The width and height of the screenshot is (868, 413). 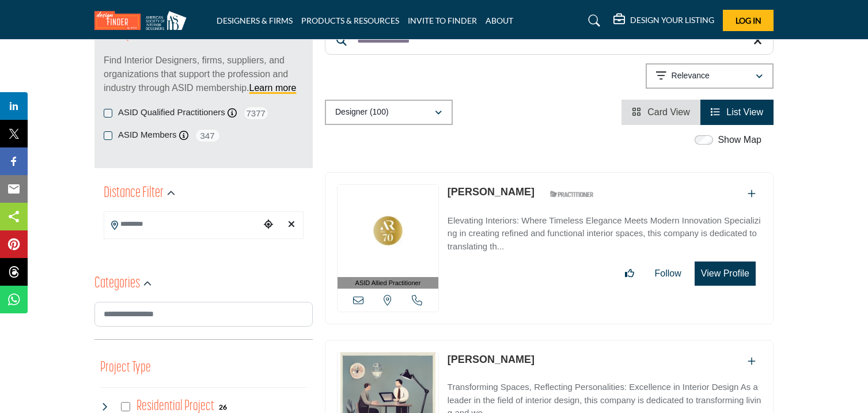 What do you see at coordinates (691, 76) in the screenshot?
I see `p: Relevance` at bounding box center [691, 76].